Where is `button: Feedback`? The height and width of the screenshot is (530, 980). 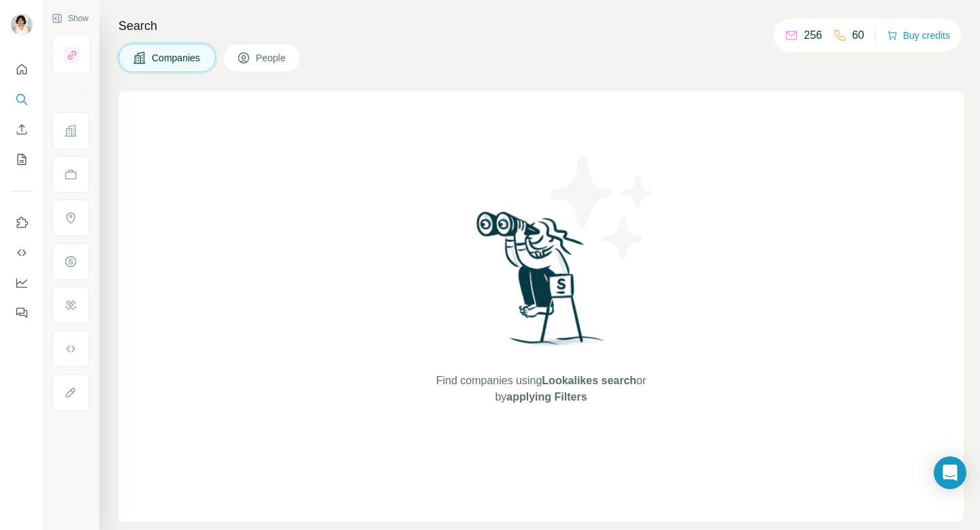 button: Feedback is located at coordinates (22, 312).